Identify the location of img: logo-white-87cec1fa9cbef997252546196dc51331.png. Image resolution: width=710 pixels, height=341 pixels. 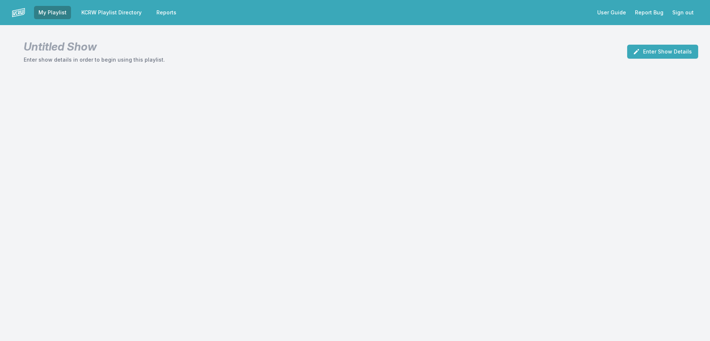
(18, 13).